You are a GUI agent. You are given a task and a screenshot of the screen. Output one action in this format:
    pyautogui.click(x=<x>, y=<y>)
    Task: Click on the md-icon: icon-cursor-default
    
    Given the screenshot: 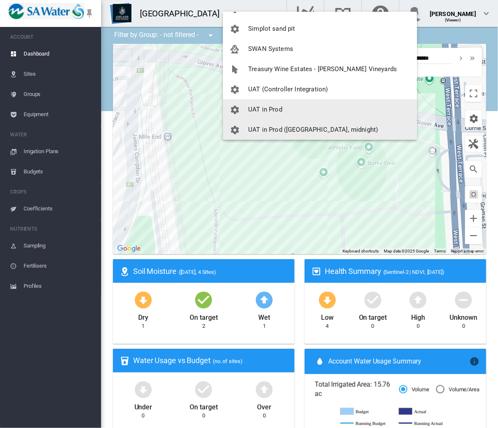 What is the action you would take?
    pyautogui.click(x=235, y=69)
    